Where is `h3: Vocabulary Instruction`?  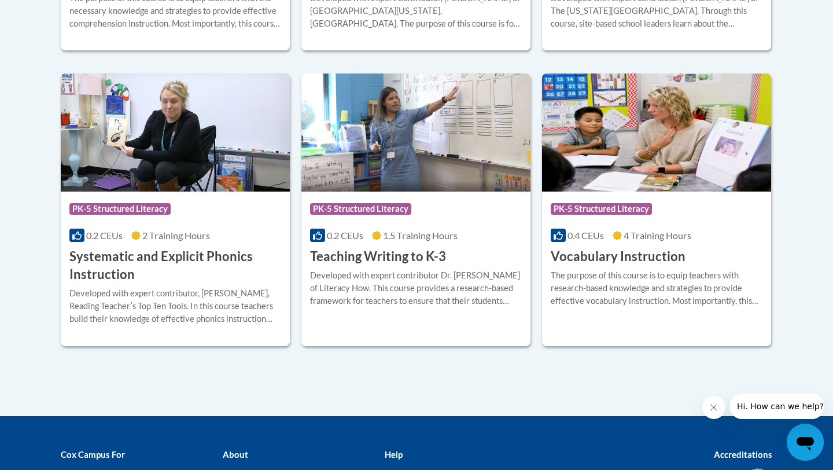 h3: Vocabulary Instruction is located at coordinates (618, 256).